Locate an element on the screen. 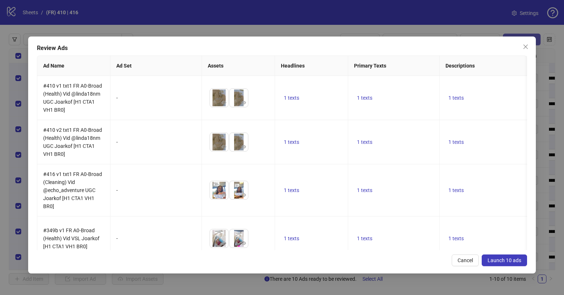  button: Launch 10 ads is located at coordinates (504, 261).